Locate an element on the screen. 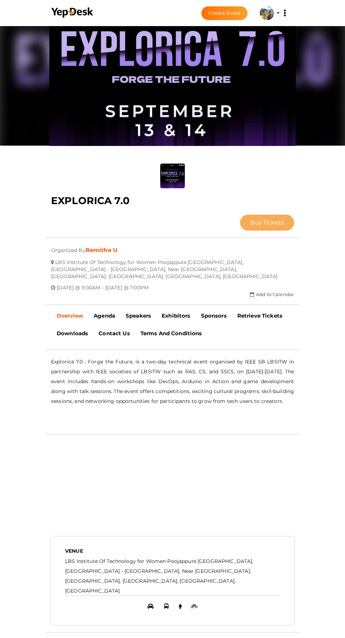 The width and height of the screenshot is (345, 638). p: Explorica 7.0 : Forge the Future, is a two-day technical event organised by IEEE SB LBSITW in par... is located at coordinates (173, 381).